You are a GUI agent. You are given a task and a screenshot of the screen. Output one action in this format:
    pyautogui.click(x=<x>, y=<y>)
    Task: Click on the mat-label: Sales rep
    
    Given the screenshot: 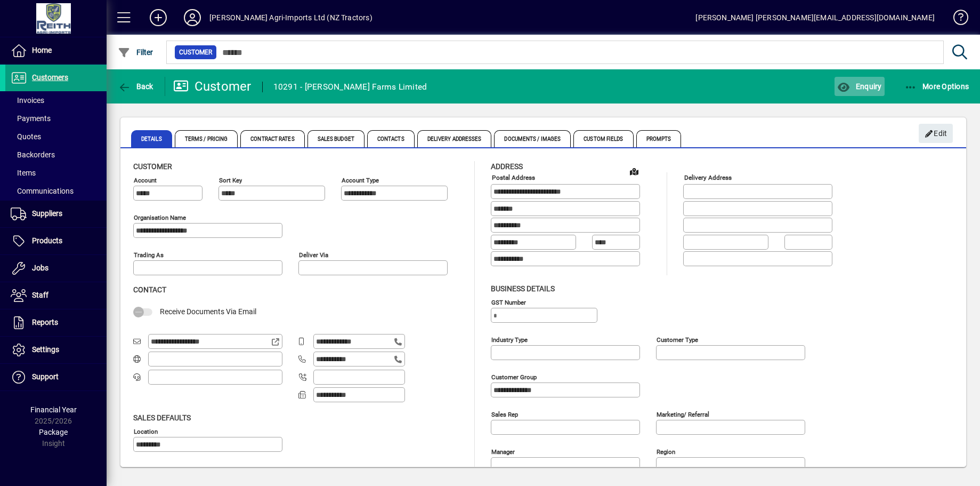 What is the action you would take?
    pyautogui.click(x=505, y=414)
    